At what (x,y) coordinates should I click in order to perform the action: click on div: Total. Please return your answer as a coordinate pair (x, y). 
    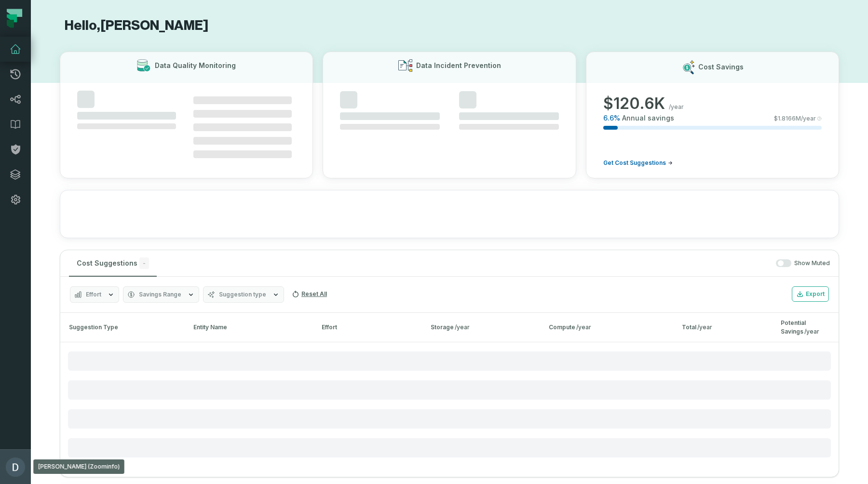
    Looking at the image, I should click on (723, 328).